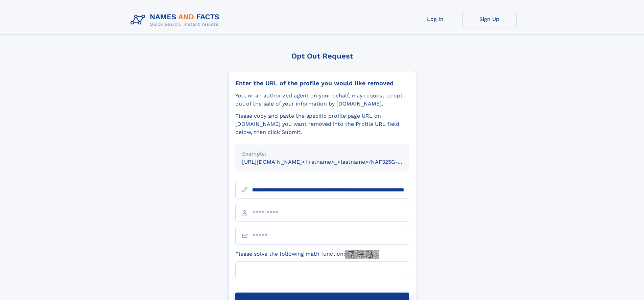 Image resolution: width=644 pixels, height=300 pixels. I want to click on div: Example:, so click(322, 154).